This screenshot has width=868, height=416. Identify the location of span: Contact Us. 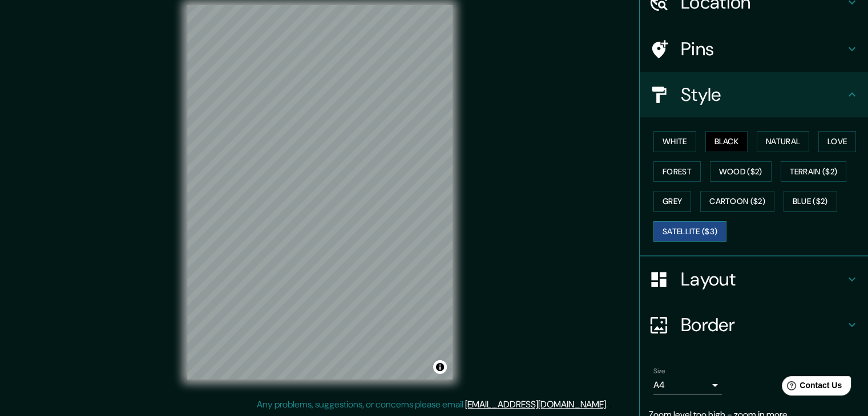
(54, 14).